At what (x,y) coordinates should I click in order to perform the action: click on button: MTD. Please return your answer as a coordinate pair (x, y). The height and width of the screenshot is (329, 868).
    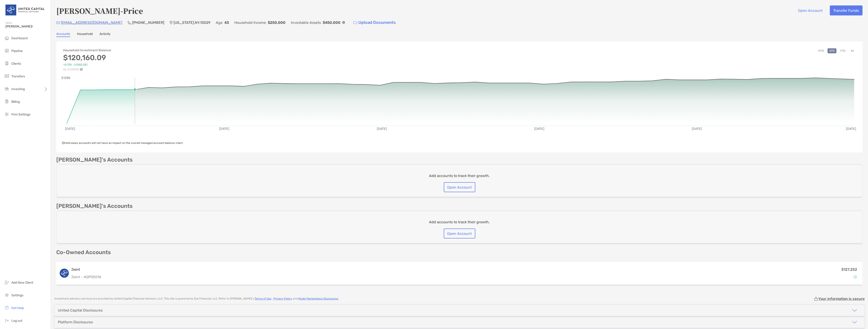
    Looking at the image, I should click on (821, 51).